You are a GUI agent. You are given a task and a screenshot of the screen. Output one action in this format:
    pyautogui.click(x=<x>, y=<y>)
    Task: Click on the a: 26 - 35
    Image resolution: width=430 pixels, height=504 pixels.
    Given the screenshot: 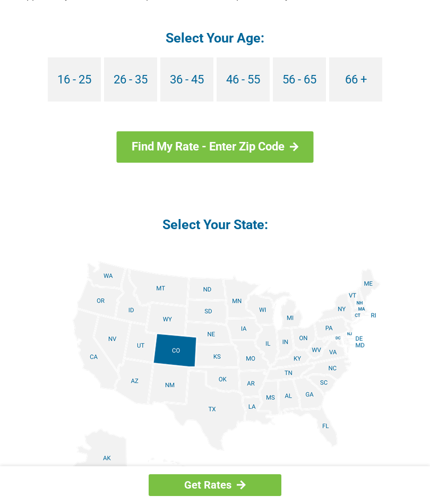 What is the action you would take?
    pyautogui.click(x=130, y=79)
    